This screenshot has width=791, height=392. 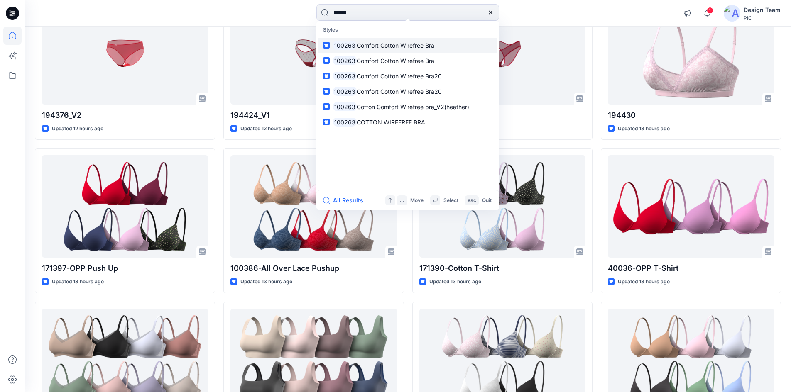 What do you see at coordinates (313, 206) in the screenshot?
I see `a: 100386-All Over Lace Pushup` at bounding box center [313, 206].